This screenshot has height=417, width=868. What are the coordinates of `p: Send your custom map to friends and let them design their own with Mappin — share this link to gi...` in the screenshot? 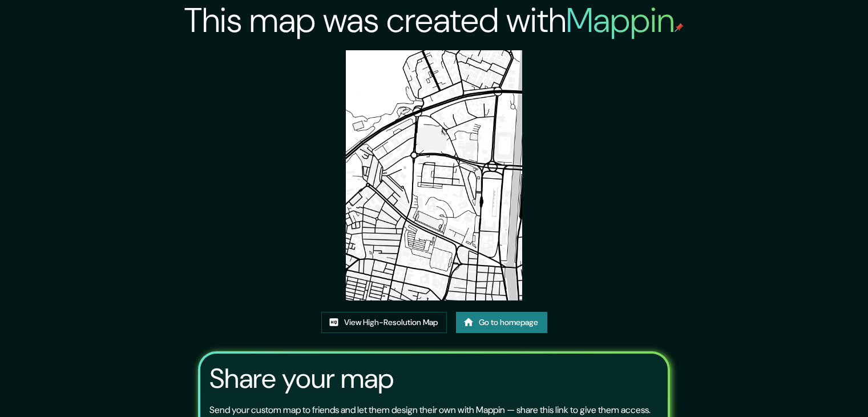 It's located at (429, 410).